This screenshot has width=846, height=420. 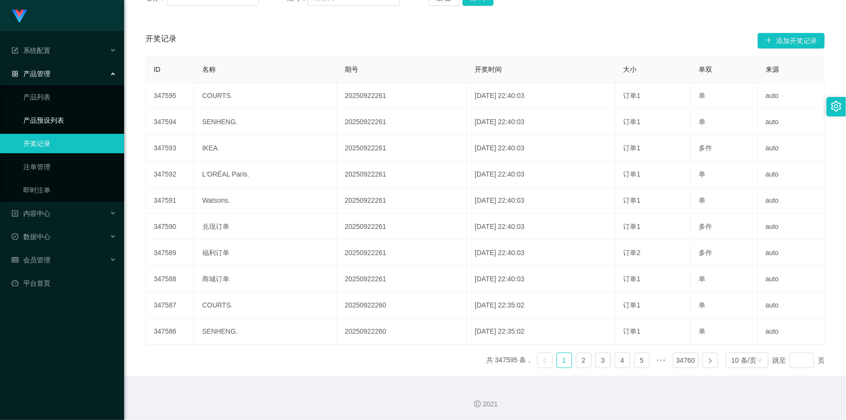 What do you see at coordinates (170, 96) in the screenshot?
I see `td: 347595` at bounding box center [170, 96].